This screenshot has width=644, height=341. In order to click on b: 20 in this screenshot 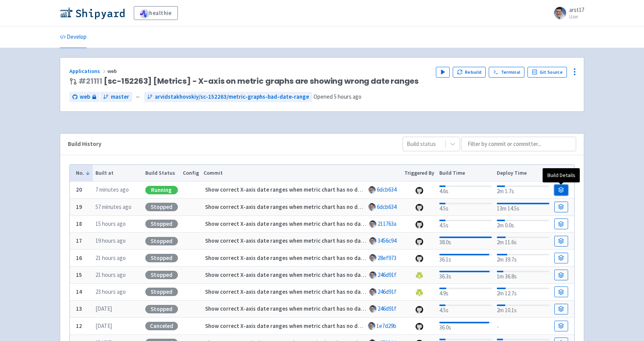, I will do `click(79, 189)`.